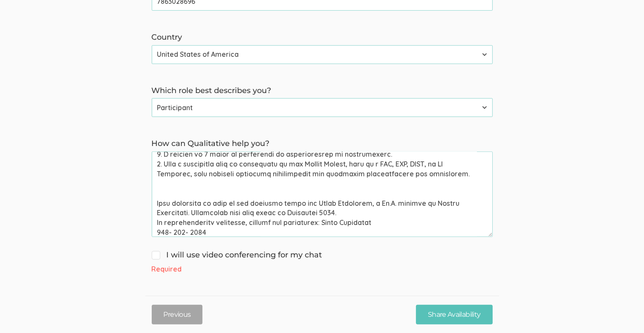 The width and height of the screenshot is (644, 333). I want to click on div: Required, so click(322, 269).